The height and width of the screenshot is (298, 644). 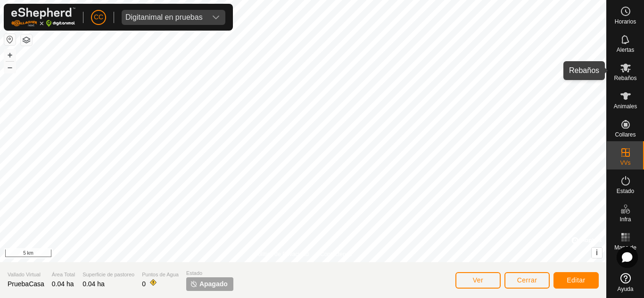 What do you see at coordinates (625, 283) in the screenshot?
I see `a: Ayuda` at bounding box center [625, 283].